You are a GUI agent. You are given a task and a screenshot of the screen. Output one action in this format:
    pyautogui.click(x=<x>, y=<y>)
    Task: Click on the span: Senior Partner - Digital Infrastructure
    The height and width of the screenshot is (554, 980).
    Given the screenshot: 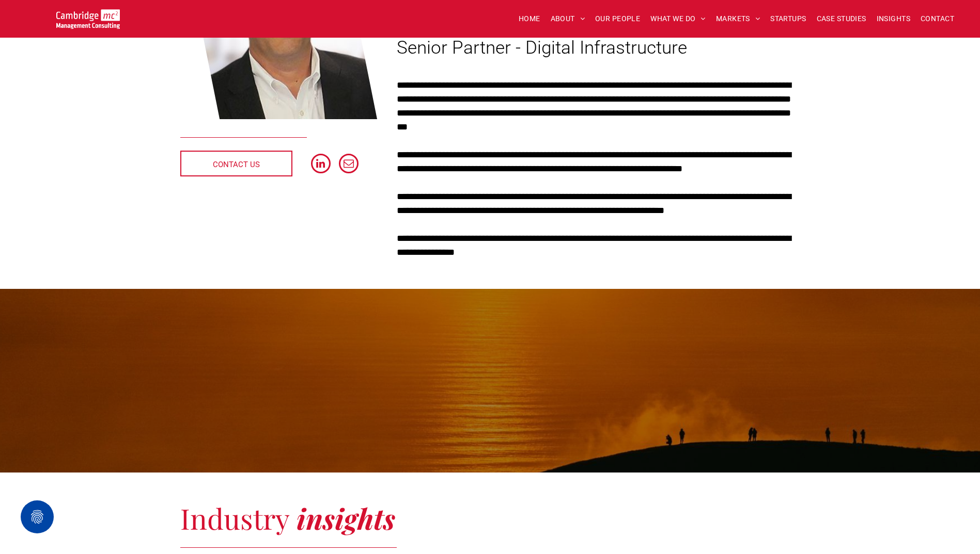 What is the action you would take?
    pyautogui.click(x=542, y=47)
    